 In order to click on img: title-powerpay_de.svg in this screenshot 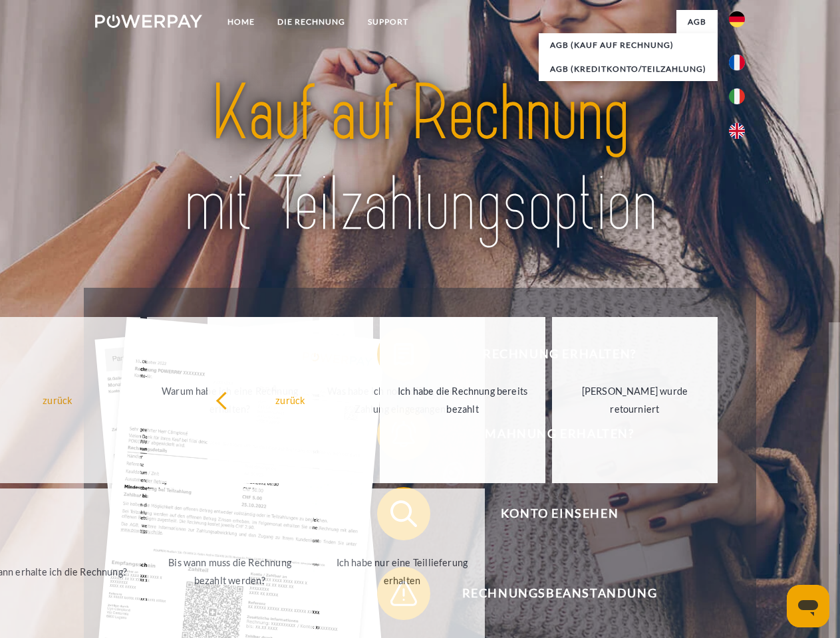, I will do `click(419, 159)`.